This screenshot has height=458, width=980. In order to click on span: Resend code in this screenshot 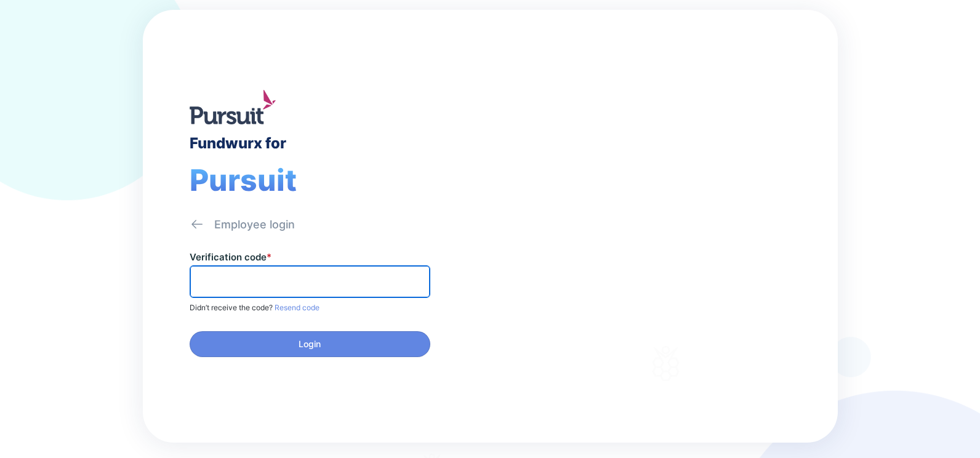, I will do `click(296, 307)`.